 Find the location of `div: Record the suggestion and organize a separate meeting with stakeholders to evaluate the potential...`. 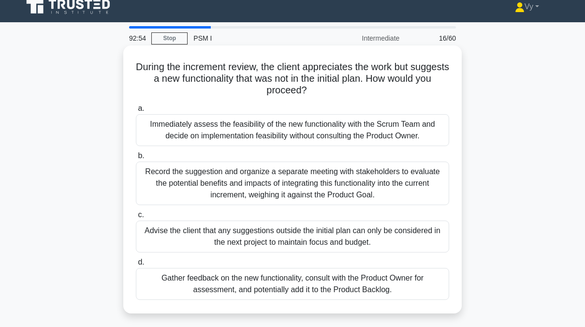

div: Record the suggestion and organize a separate meeting with stakeholders to evaluate the potential... is located at coordinates (292, 183).